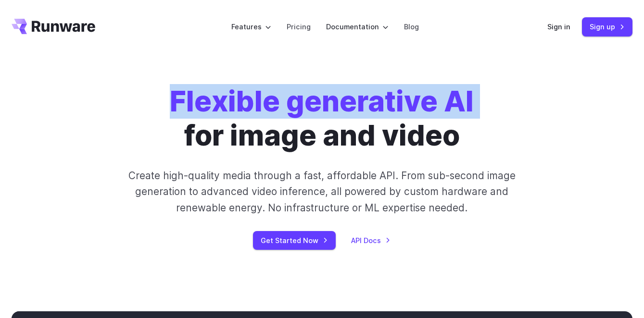  Describe the element at coordinates (322, 100) in the screenshot. I see `strong: Flexible generative AI` at that location.